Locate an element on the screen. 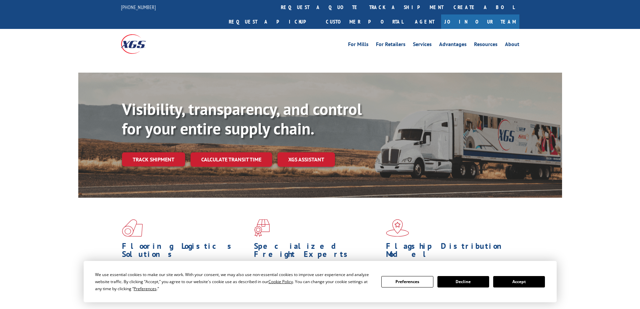 This screenshot has width=640, height=309. a: For Mills is located at coordinates (358, 45).